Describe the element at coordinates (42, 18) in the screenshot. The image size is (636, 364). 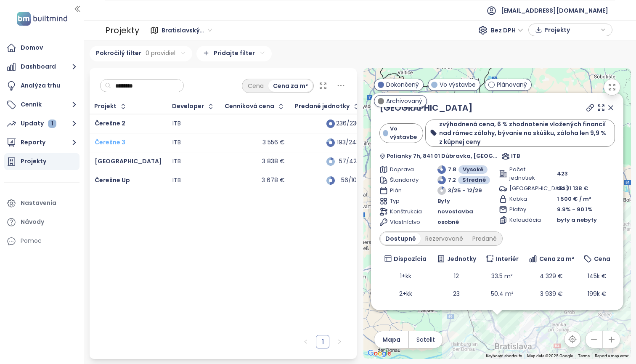
I see `img: logo` at that location.